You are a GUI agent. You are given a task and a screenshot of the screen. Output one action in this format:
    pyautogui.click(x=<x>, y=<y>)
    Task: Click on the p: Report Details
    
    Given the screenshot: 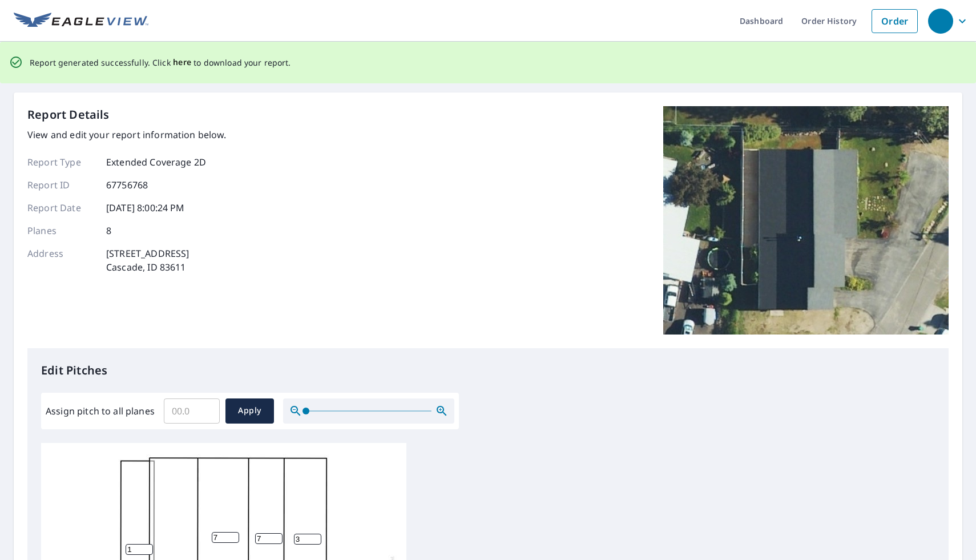 What is the action you would take?
    pyautogui.click(x=68, y=115)
    